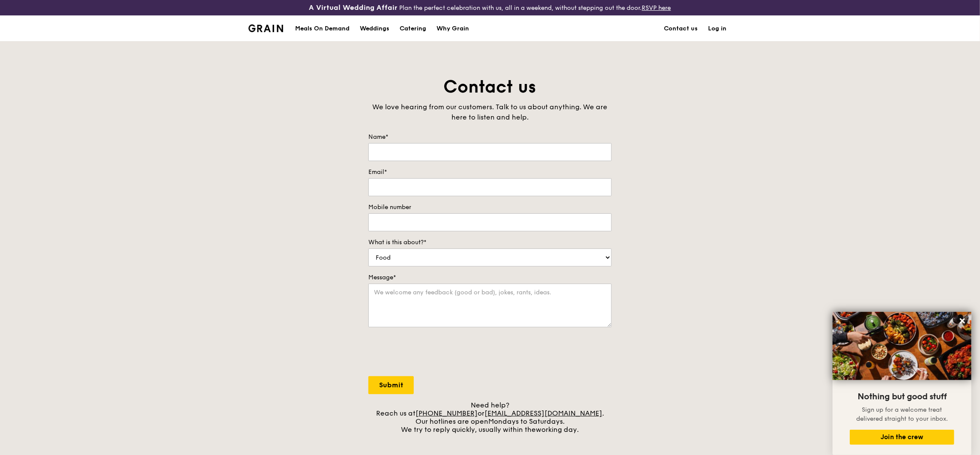 The width and height of the screenshot is (980, 455). Describe the element at coordinates (452, 29) in the screenshot. I see `div: Why Grain` at that location.